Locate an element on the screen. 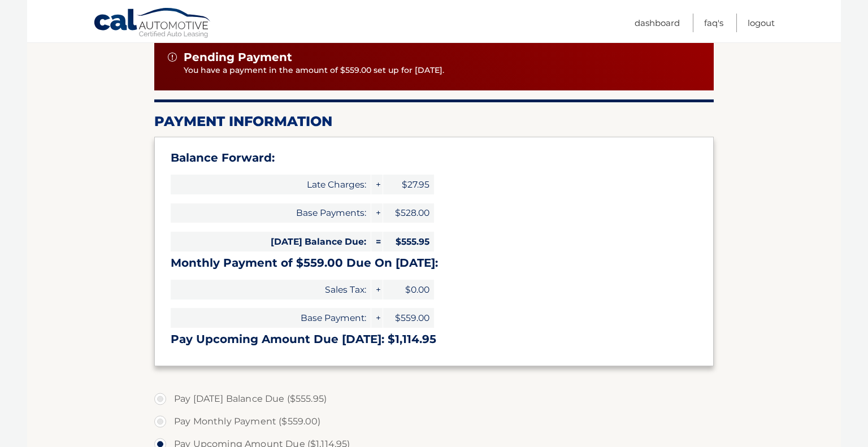  span: Base Payment: is located at coordinates (270, 317).